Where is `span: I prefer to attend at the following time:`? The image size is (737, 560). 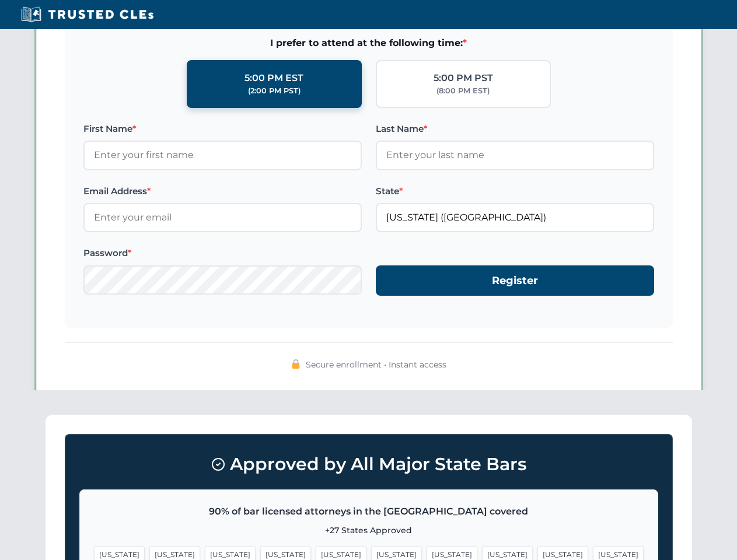
span: I prefer to attend at the following time: is located at coordinates (369, 43).